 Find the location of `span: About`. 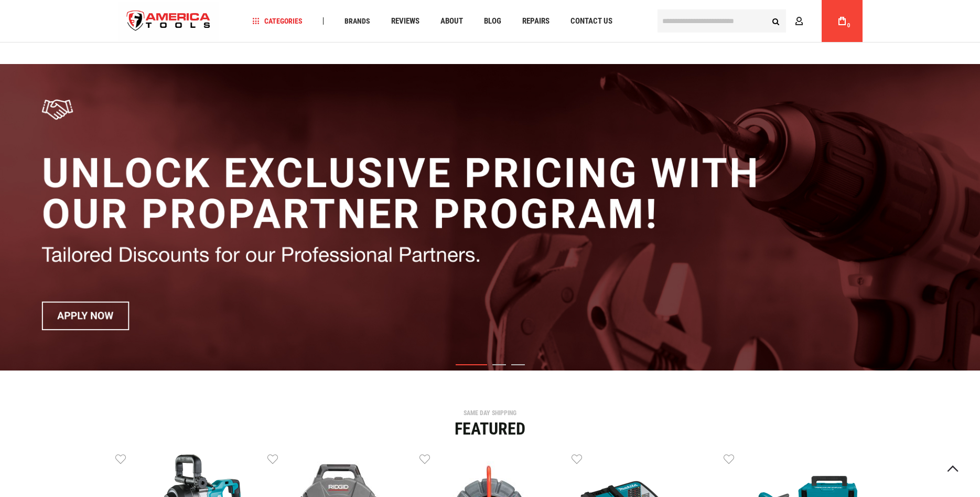

span: About is located at coordinates (451, 21).